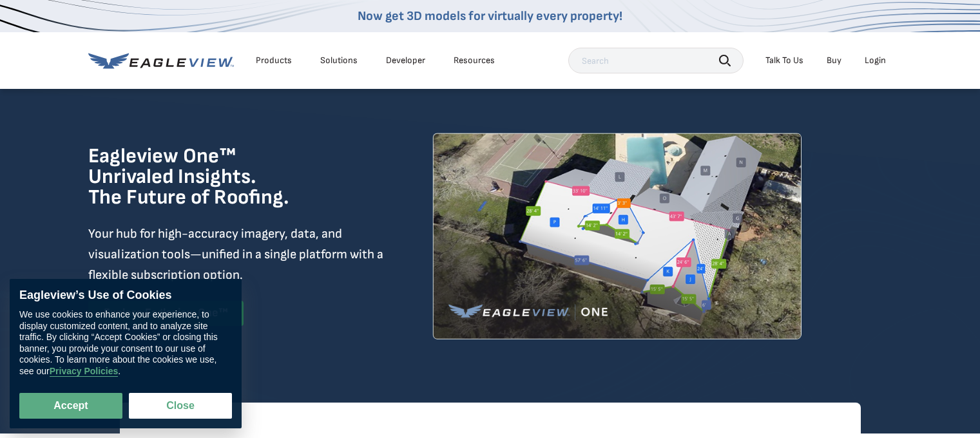 The image size is (980, 438). I want to click on div: Solutions, so click(339, 60).